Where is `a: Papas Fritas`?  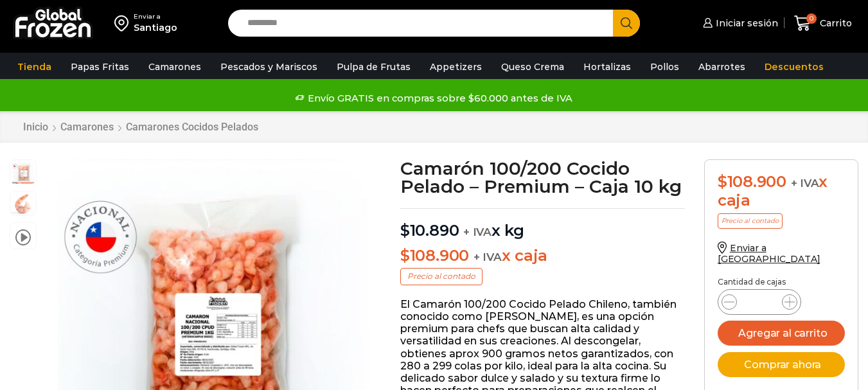
a: Papas Fritas is located at coordinates (99, 67).